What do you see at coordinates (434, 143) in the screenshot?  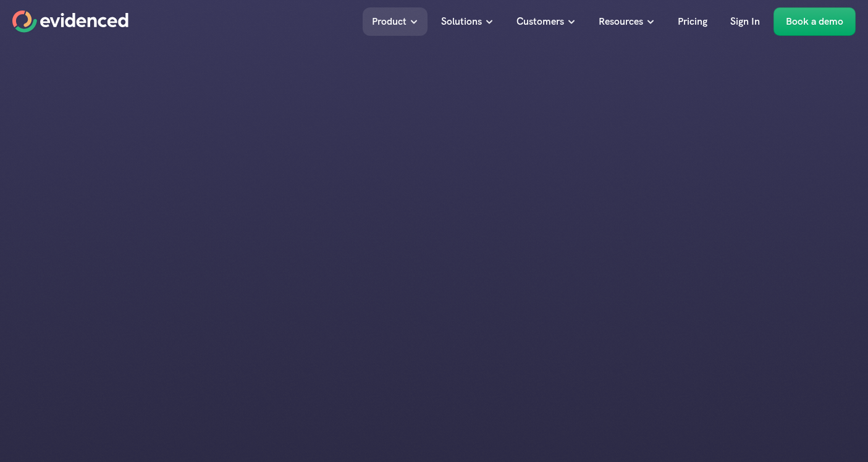 I see `h1: See how it works` at bounding box center [434, 143].